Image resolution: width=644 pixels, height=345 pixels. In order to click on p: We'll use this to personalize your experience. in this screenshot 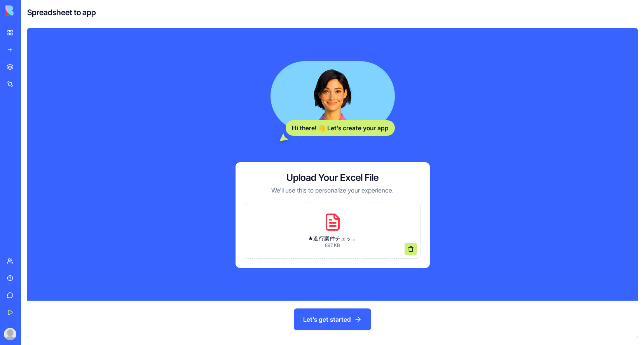, I will do `click(332, 190)`.